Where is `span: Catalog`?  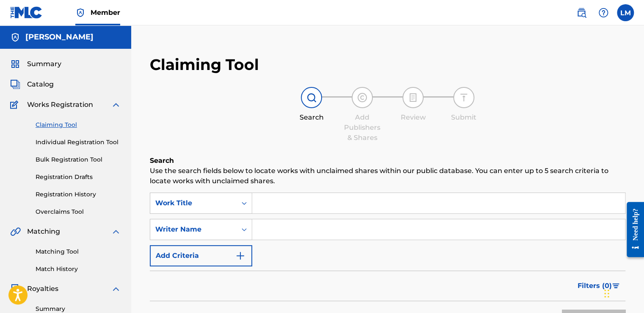
span: Catalog is located at coordinates (40, 84).